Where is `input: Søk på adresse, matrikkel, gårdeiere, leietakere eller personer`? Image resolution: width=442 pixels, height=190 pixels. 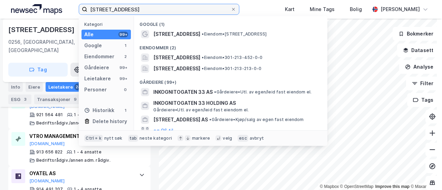 input: Søk på adresse, matrikkel, gårdeiere, leietakere eller personer is located at coordinates (159, 9).